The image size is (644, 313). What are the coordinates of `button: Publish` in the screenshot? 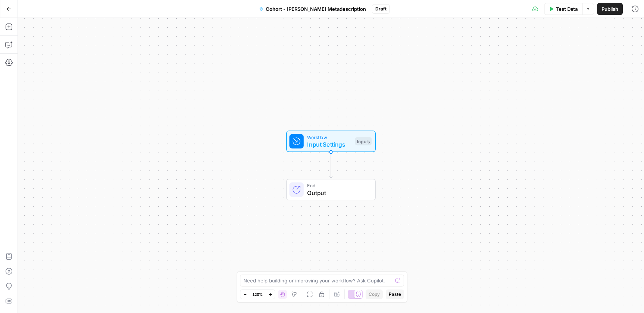 It's located at (609, 9).